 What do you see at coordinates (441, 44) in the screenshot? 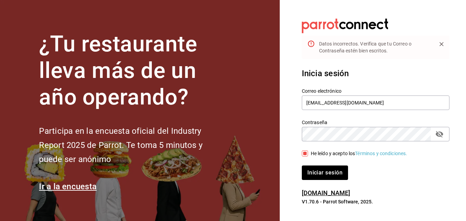
I see `button: Close` at bounding box center [441, 44].